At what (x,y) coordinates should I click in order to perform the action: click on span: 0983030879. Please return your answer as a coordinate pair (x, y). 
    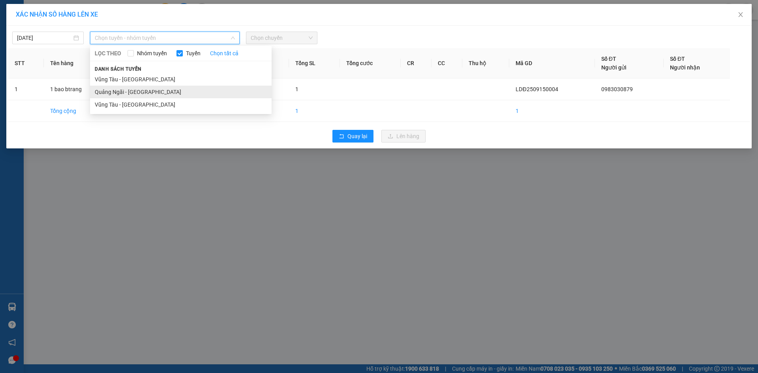
    Looking at the image, I should click on (617, 89).